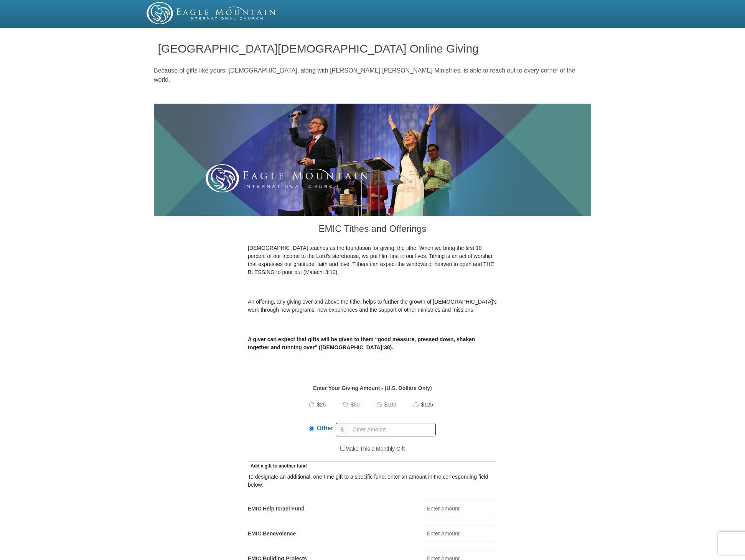 This screenshot has width=745, height=560. Describe the element at coordinates (392, 429) in the screenshot. I see `input: Other Amount` at that location.